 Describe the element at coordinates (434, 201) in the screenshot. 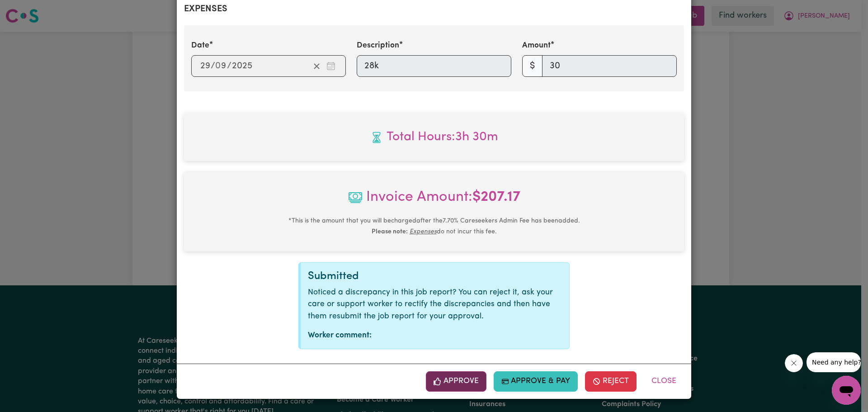

I see `span: Invoice Amount:` at that location.